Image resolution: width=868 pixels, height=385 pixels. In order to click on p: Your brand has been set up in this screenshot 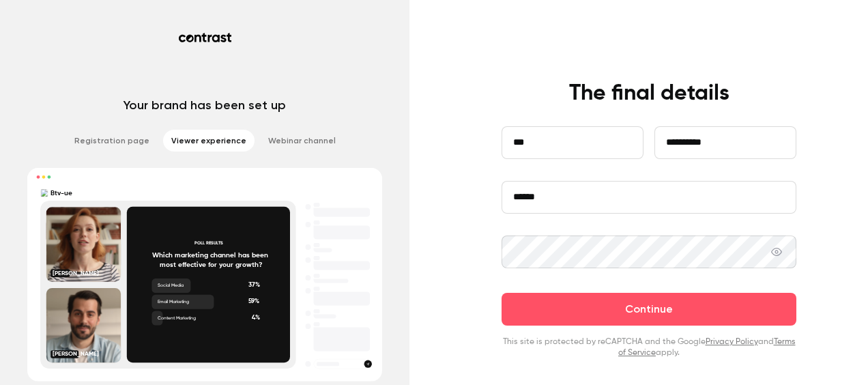, I will do `click(205, 105)`.